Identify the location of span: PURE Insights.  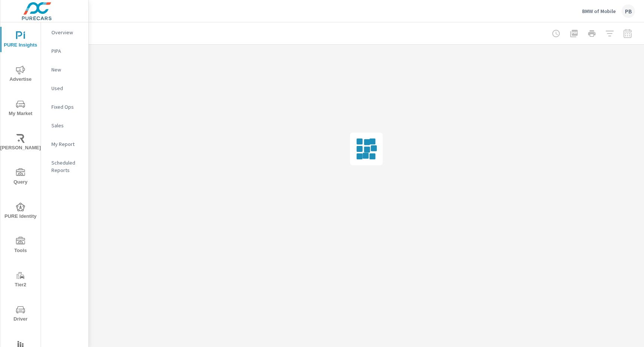
(20, 40).